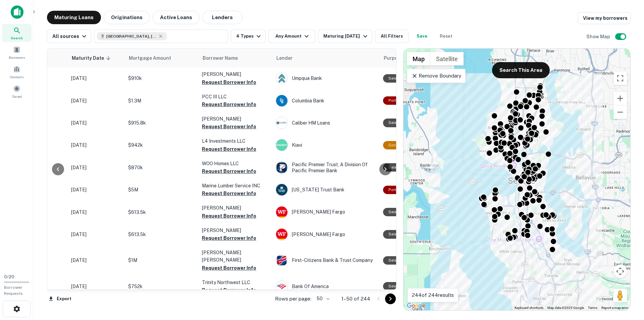 The height and width of the screenshot is (320, 644). Describe the element at coordinates (17, 38) in the screenshot. I see `span: Search` at that location.